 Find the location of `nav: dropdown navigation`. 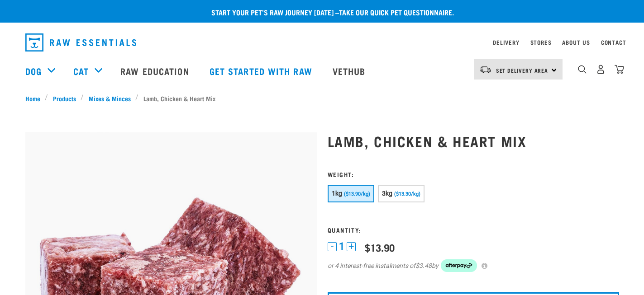

nav: dropdown navigation is located at coordinates (322, 42).